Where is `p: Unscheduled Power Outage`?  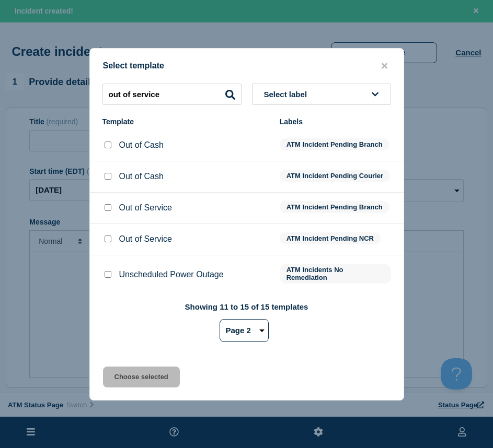
p: Unscheduled Power Outage is located at coordinates (171, 275).